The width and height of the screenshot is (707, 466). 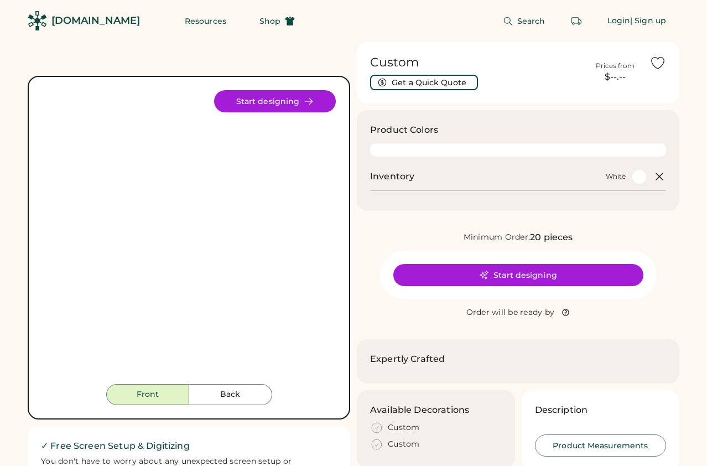 What do you see at coordinates (497, 237) in the screenshot?
I see `div: Minimum Order:` at bounding box center [497, 237].